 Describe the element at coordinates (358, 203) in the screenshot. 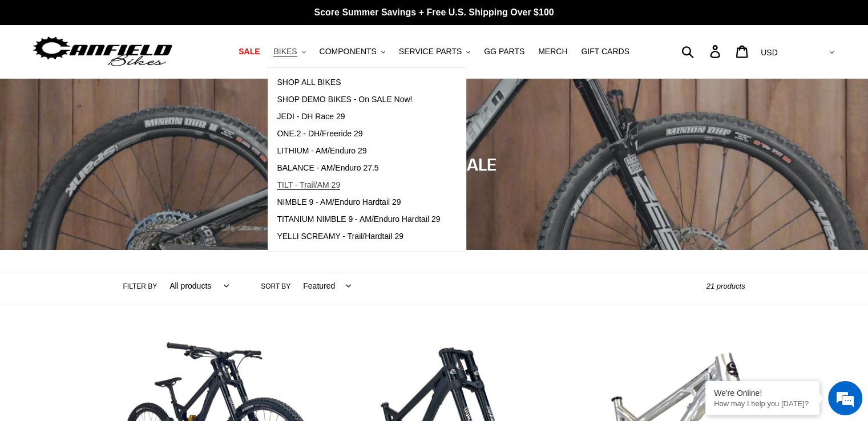

I see `a: NIMBLE 9 - AM/Enduro Hardtail 29` at that location.